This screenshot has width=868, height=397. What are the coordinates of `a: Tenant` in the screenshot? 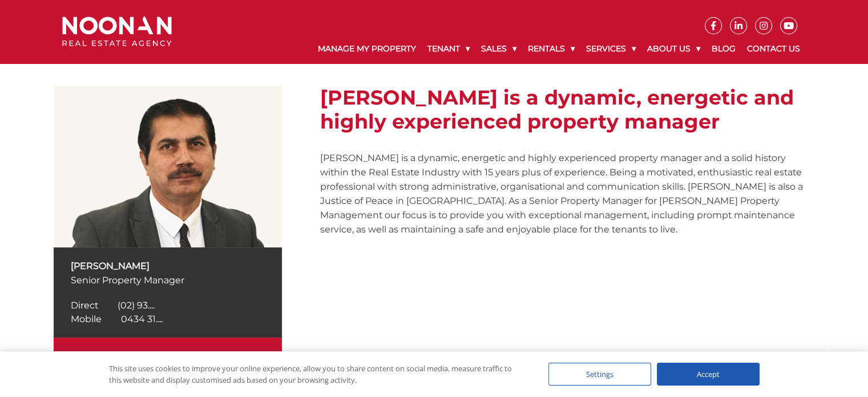 It's located at (449, 49).